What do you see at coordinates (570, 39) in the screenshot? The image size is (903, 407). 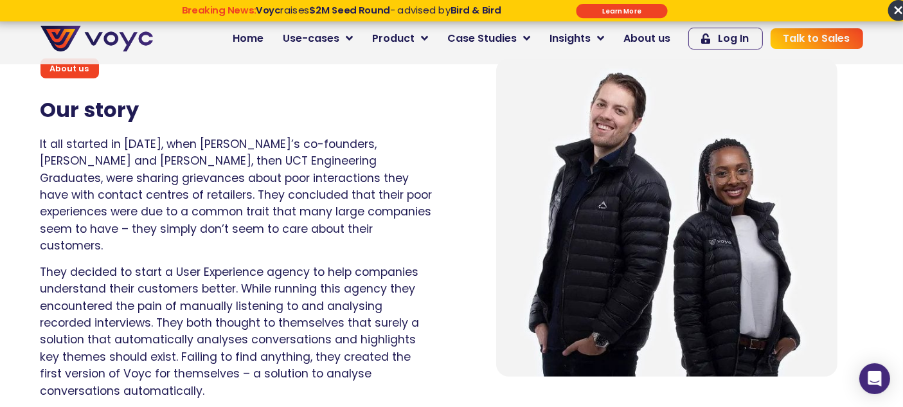 I see `span: Insights` at bounding box center [570, 39].